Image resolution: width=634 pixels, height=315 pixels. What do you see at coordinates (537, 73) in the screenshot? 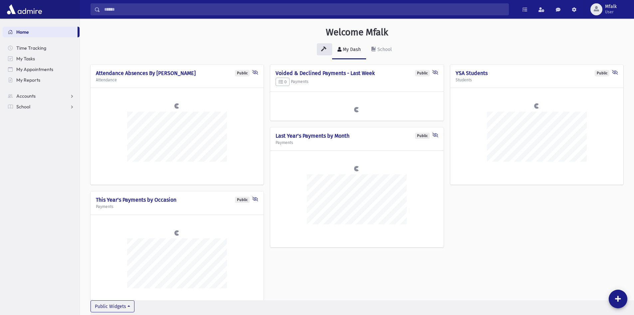
I see `h4: YSA Students` at bounding box center [537, 73].